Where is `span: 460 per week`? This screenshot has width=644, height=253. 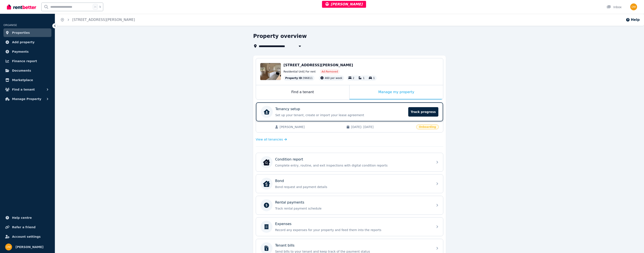
span: 460 per week is located at coordinates (334, 78).